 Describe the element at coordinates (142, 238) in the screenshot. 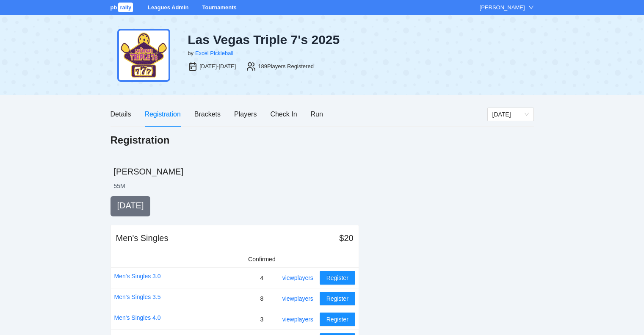

I see `div: Men's Singles` at that location.